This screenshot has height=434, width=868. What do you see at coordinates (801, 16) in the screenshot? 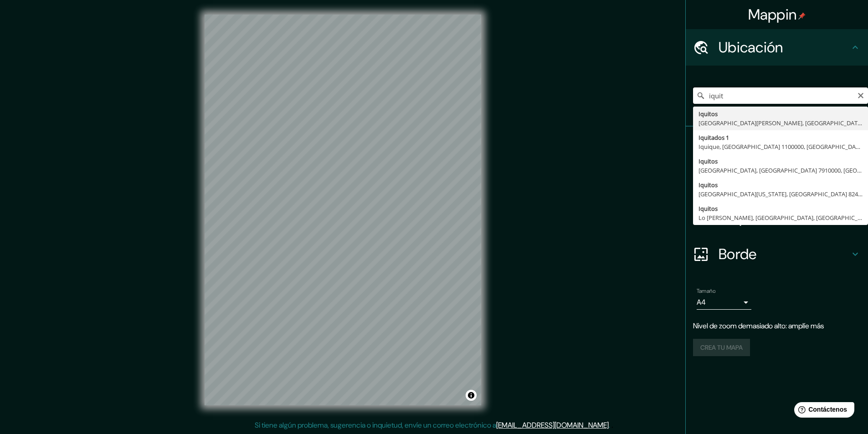
I see `img: pin-icon.png` at bounding box center [801, 16].